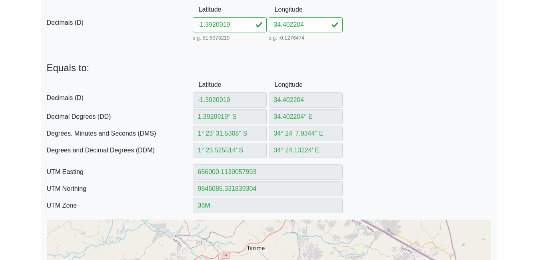 This screenshot has width=537, height=260. Describe the element at coordinates (305, 38) in the screenshot. I see `small: e.g. -0.1276474` at that location.